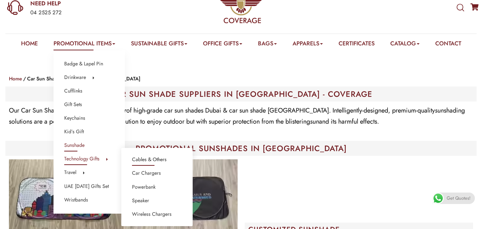 Image resolution: width=482 pixels, height=229 pixels. Describe the element at coordinates (73, 91) in the screenshot. I see `a: Cufflinks` at that location.